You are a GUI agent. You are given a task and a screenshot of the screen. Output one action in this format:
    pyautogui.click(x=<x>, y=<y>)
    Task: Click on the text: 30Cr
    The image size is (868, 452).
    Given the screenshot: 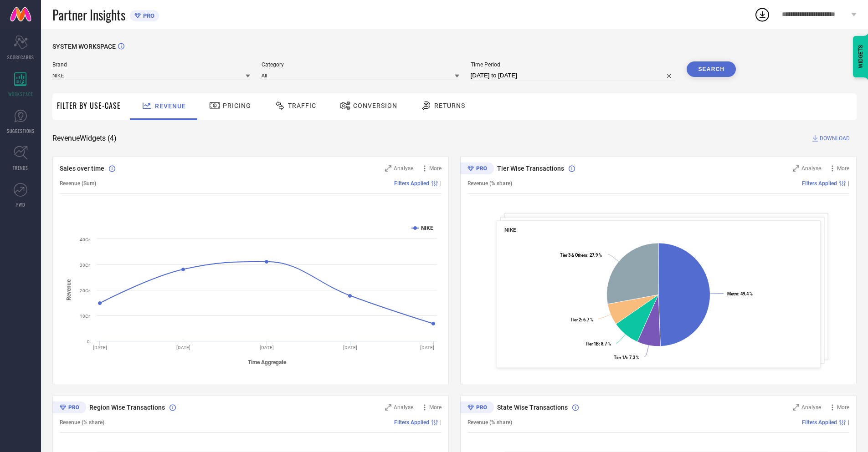 What is the action you would take?
    pyautogui.click(x=85, y=265)
    